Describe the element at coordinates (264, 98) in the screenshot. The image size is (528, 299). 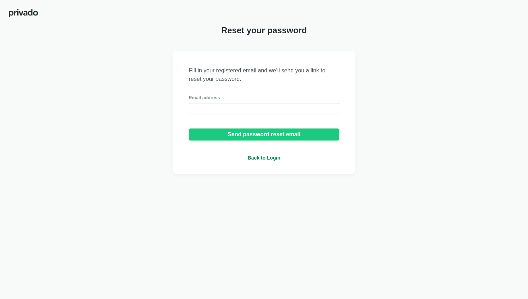
I see `div: Email address` at that location.